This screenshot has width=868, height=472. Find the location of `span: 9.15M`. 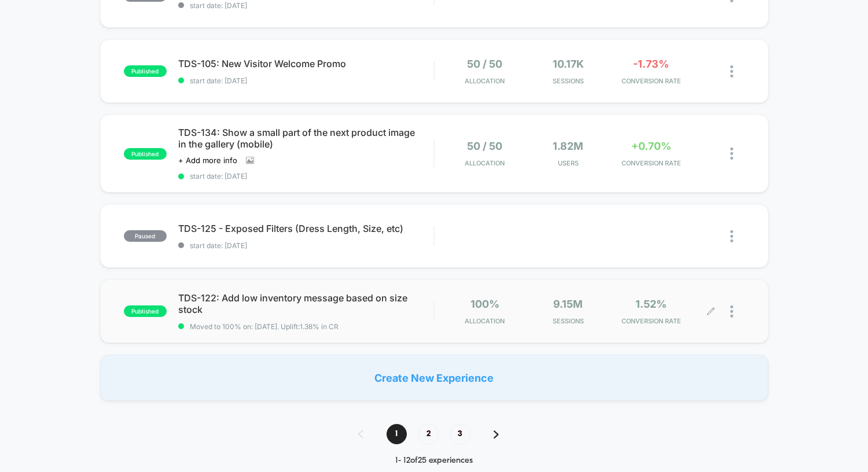

span: 9.15M is located at coordinates (568, 304).